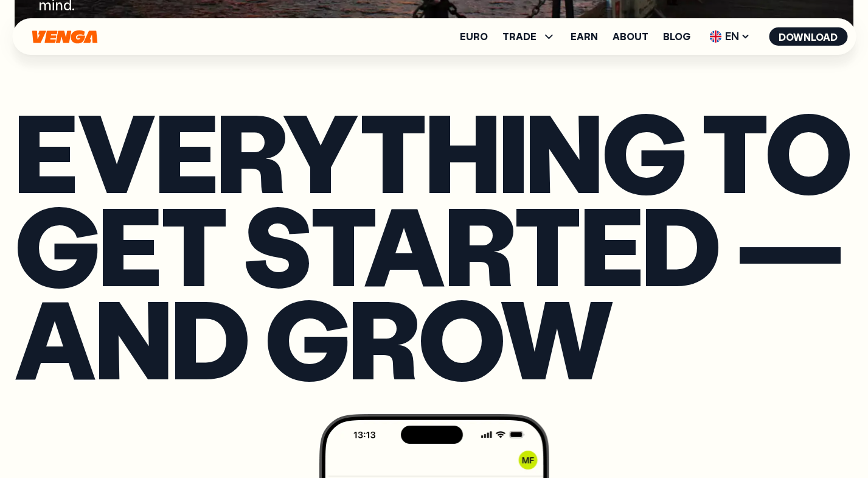 The width and height of the screenshot is (868, 478). Describe the element at coordinates (434, 244) in the screenshot. I see `h2: Everything to get started — and grow` at that location.